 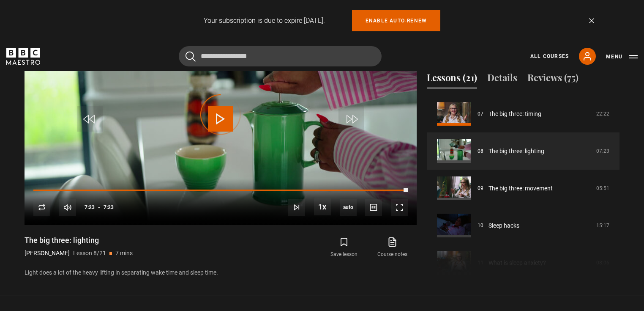 What do you see at coordinates (124, 253) in the screenshot?
I see `p: 7 mins` at bounding box center [124, 253].